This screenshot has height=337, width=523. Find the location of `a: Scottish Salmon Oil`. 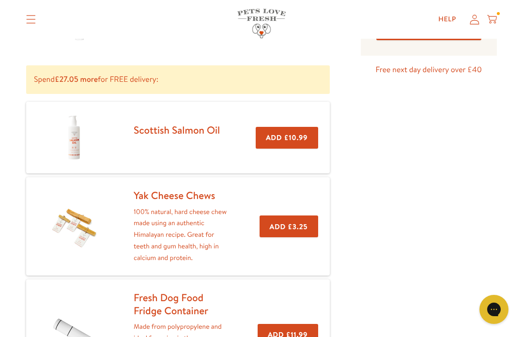

a: Scottish Salmon Oil is located at coordinates (177, 130).